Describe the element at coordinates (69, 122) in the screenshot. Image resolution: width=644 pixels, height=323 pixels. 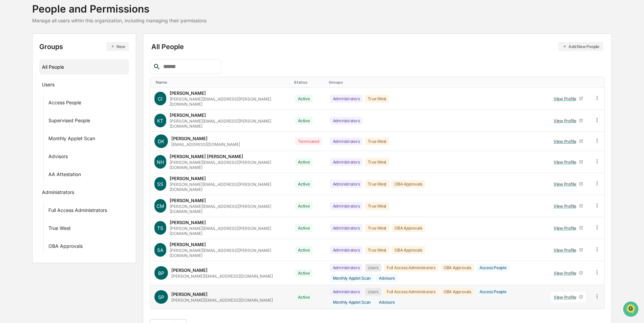
I see `div: Supervised People` at that location.